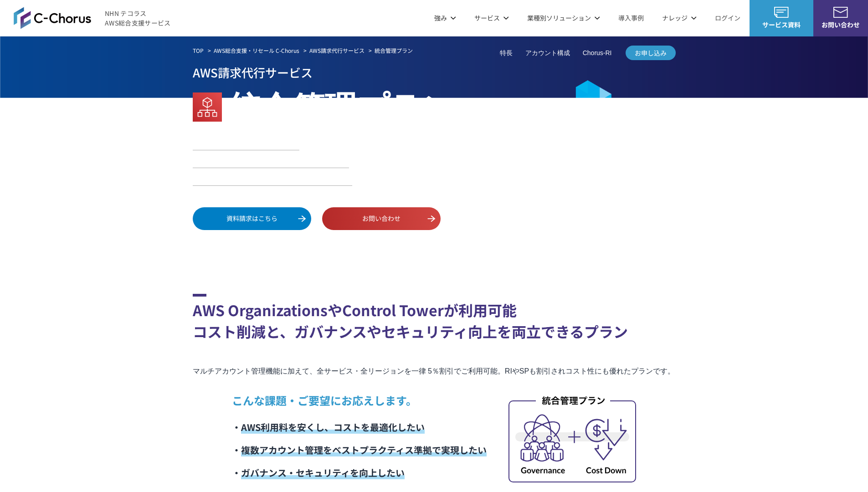 Image resolution: width=868 pixels, height=492 pixels. I want to click on p: 業種別ソリューション, so click(563, 17).